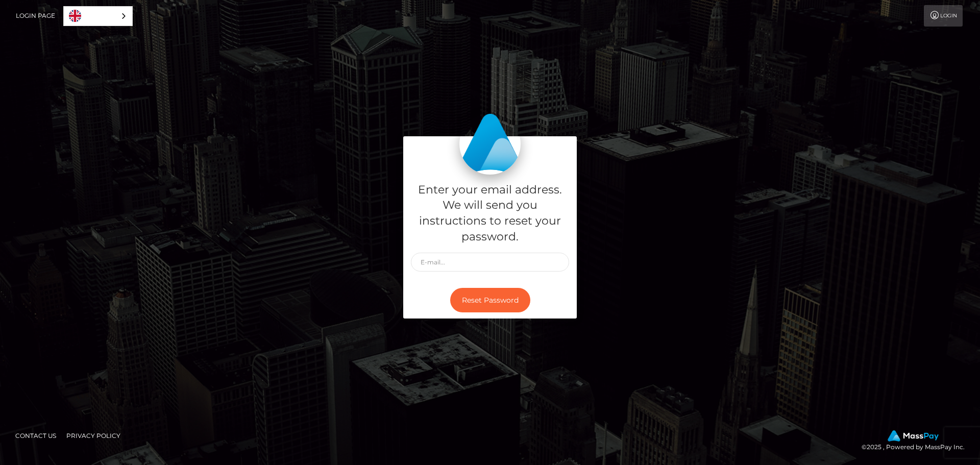 Image resolution: width=980 pixels, height=465 pixels. What do you see at coordinates (913, 436) in the screenshot?
I see `img: MassPay` at bounding box center [913, 436].